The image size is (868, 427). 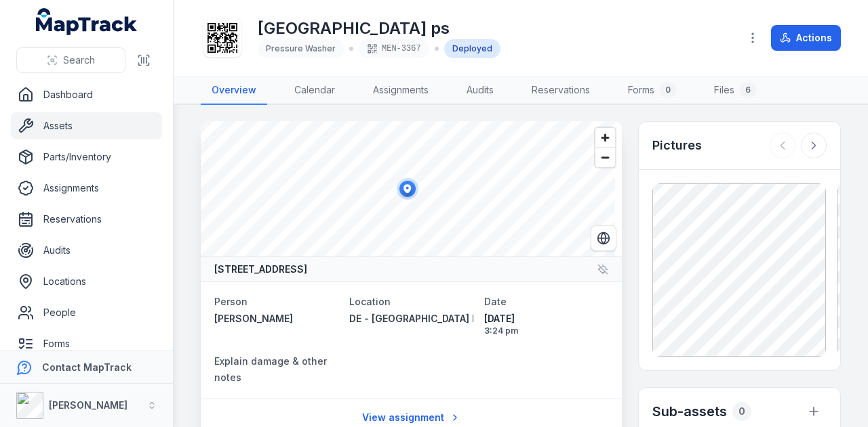 I want to click on h3: Pictures, so click(x=676, y=145).